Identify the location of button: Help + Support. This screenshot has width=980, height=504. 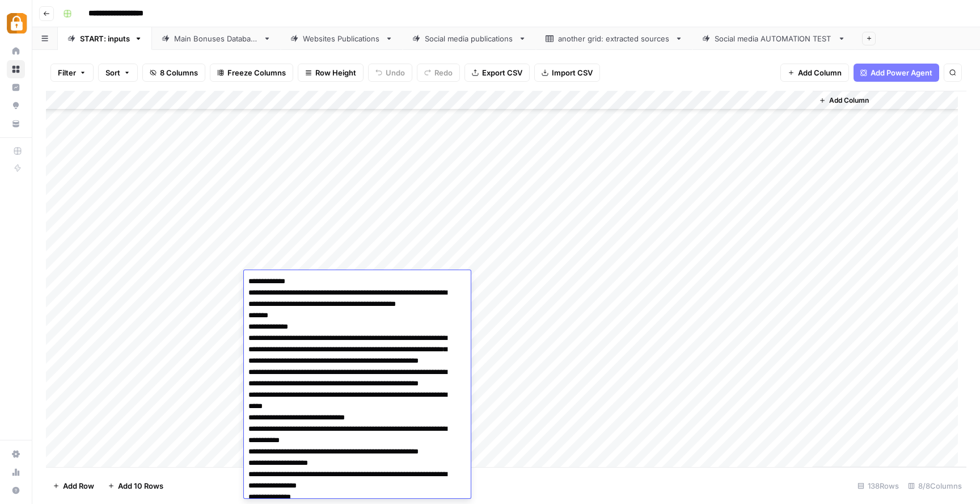
(16, 490).